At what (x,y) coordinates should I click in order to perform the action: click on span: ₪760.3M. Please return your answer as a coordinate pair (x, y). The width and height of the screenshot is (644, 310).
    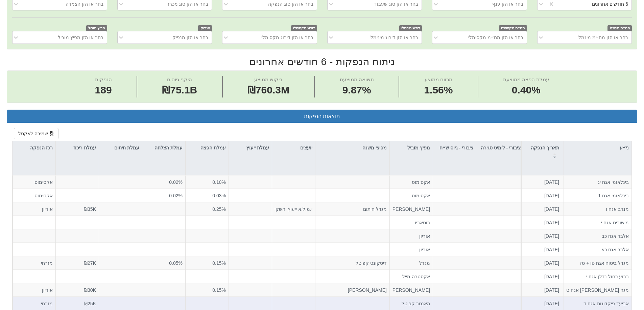
    Looking at the image, I should click on (268, 90).